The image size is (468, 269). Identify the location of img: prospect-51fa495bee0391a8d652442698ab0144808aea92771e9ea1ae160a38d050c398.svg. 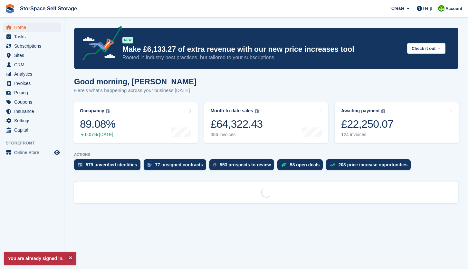
(215, 165).